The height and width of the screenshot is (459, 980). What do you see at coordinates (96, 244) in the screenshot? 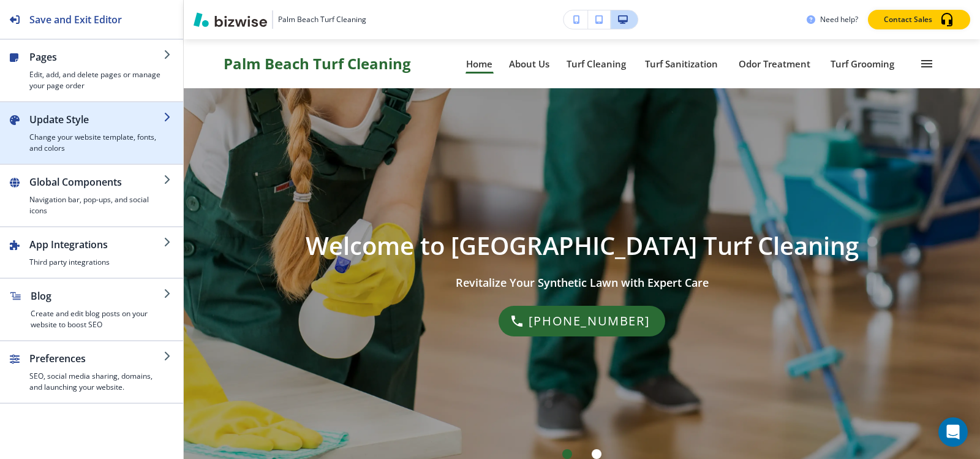
I see `h2: App Integrations` at bounding box center [96, 244].